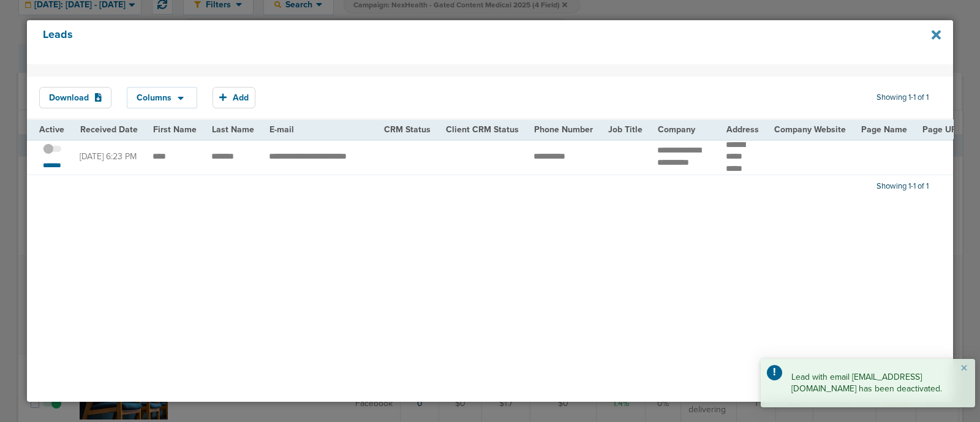  Describe the element at coordinates (407, 129) in the screenshot. I see `span: CRM Status` at that location.